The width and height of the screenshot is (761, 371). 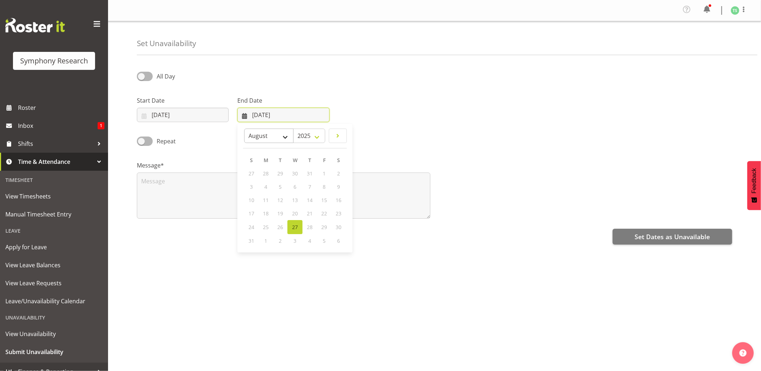 I want to click on span: 10, so click(x=251, y=200).